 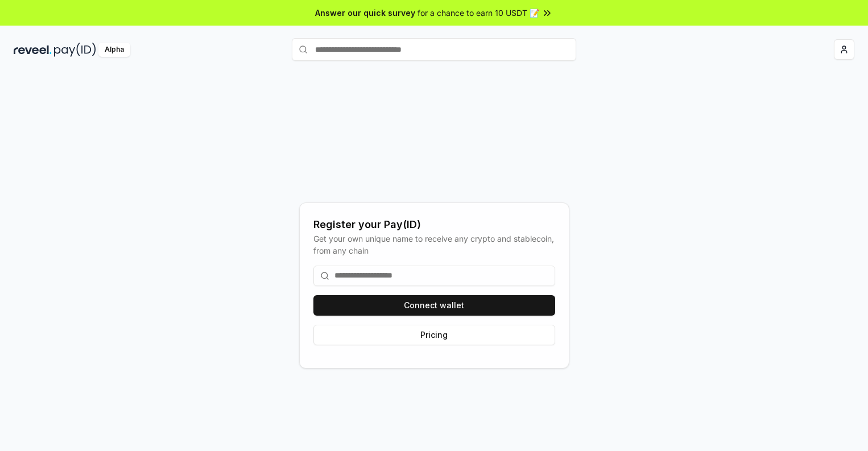 What do you see at coordinates (434, 335) in the screenshot?
I see `button: Pricing` at bounding box center [434, 335].